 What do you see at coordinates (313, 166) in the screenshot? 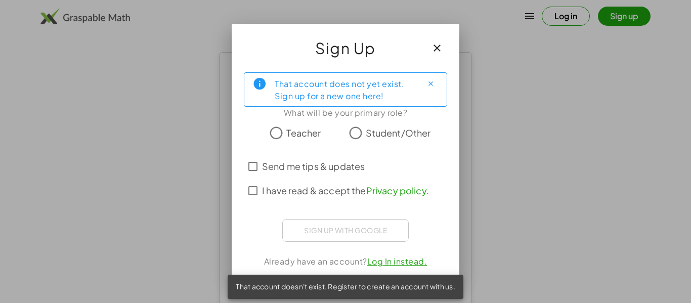
I see `span: Send me tips & updates` at bounding box center [313, 166].